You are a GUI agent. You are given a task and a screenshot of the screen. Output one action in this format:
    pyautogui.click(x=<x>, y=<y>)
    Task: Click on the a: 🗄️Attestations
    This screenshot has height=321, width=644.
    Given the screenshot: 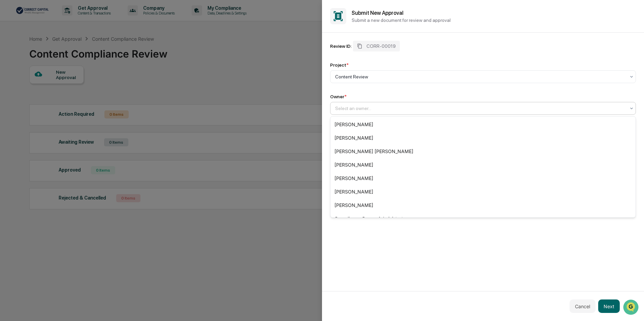 What is the action you would take?
    pyautogui.click(x=66, y=88)
    